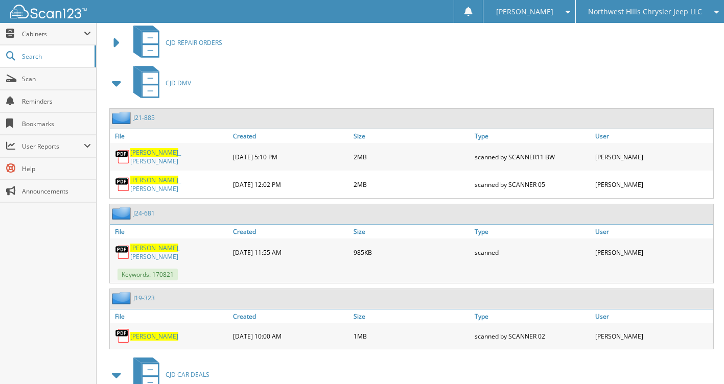 This screenshot has height=384, width=724. Describe the element at coordinates (645, 12) in the screenshot. I see `span: Northwest Hills Chrysler Jeep LLC` at that location.